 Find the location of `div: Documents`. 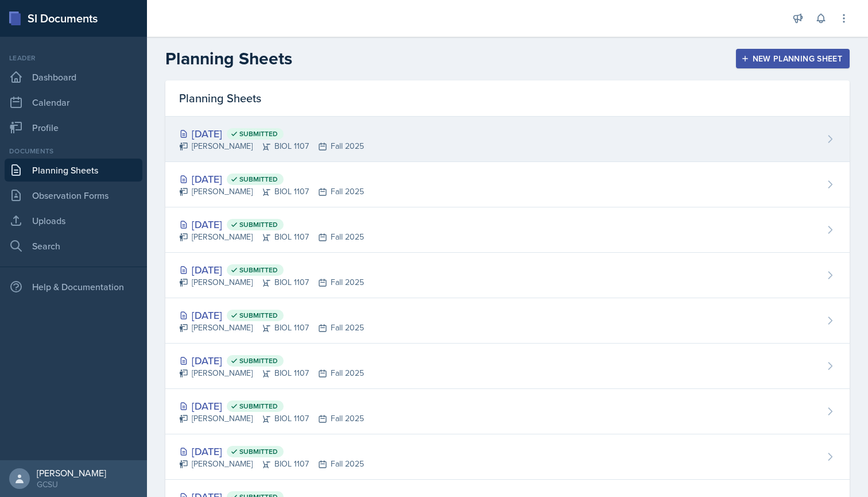

div: Documents is located at coordinates (74, 151).